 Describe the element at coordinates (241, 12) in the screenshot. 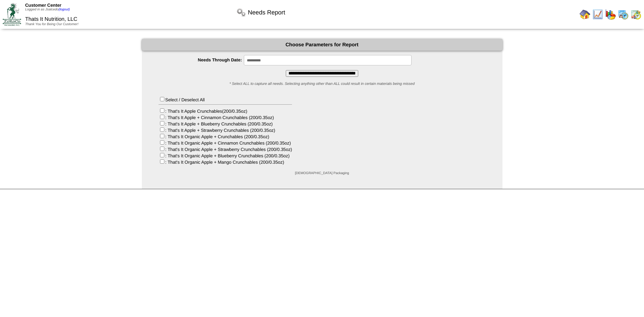

I see `img: workflow.png` at that location.